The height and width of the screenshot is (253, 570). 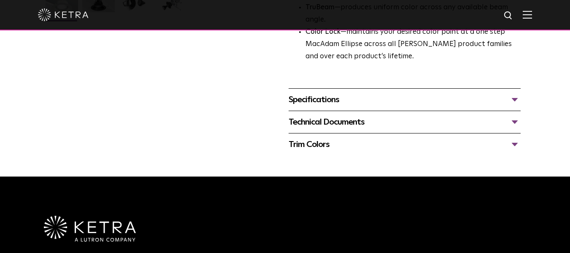 What do you see at coordinates (63, 15) in the screenshot?
I see `img: ketra-logo-2019-white` at bounding box center [63, 15].